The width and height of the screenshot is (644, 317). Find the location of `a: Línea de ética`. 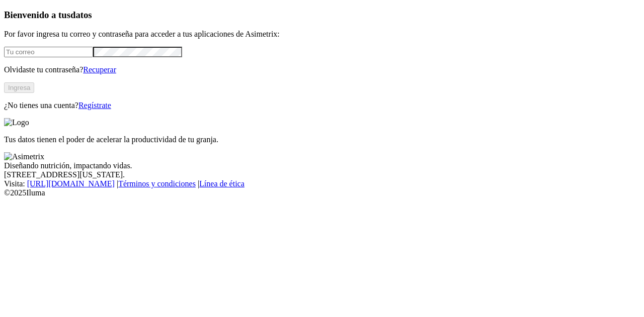

a: Línea de ética is located at coordinates (222, 184).